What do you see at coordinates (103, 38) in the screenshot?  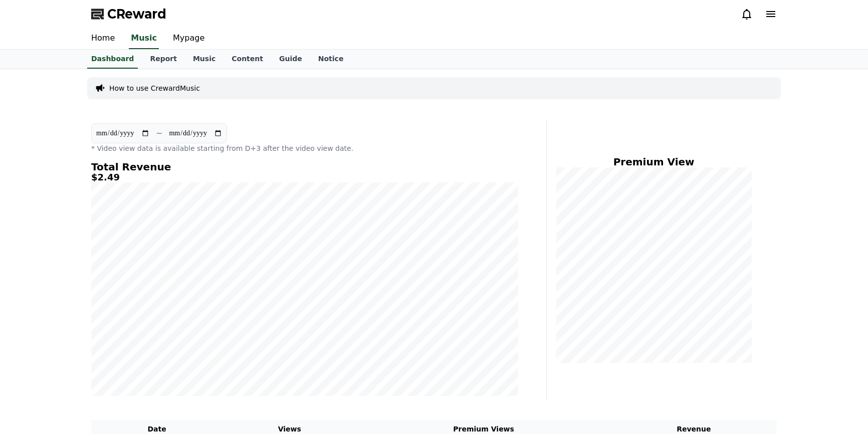 I see `a: Home` at bounding box center [103, 38].